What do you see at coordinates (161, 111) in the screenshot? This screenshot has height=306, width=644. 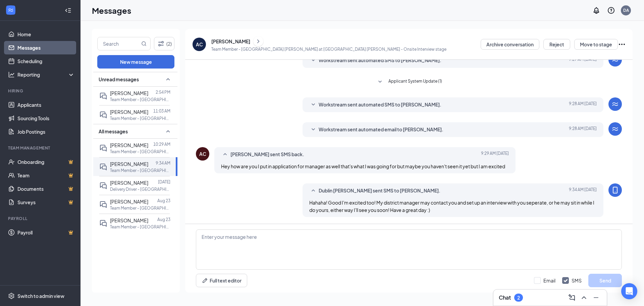 I see `p: 11:03 AM` at bounding box center [161, 111].